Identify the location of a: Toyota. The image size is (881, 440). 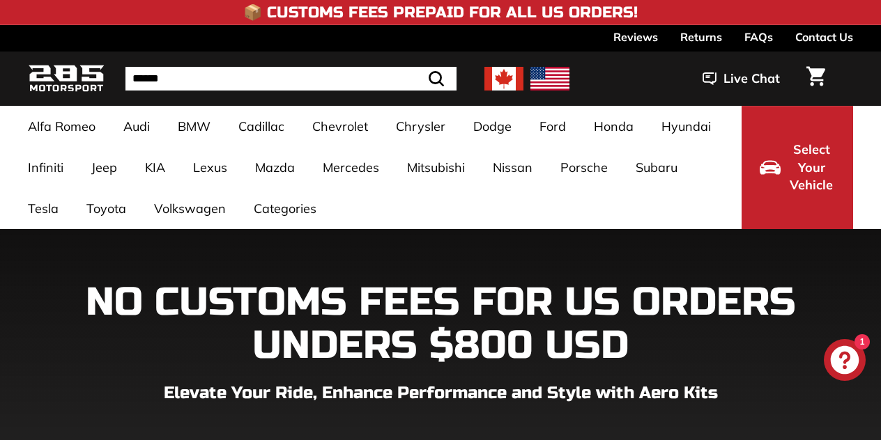
(106, 208).